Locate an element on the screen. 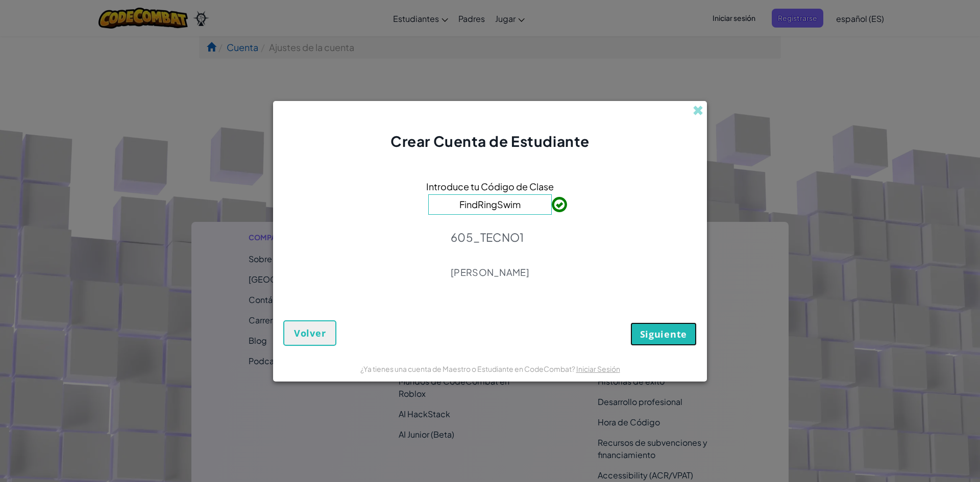 This screenshot has height=482, width=980. span: Crear Cuenta de Estudiante is located at coordinates (490, 141).